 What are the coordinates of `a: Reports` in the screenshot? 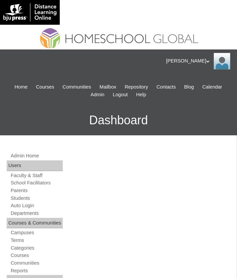 It's located at (36, 271).